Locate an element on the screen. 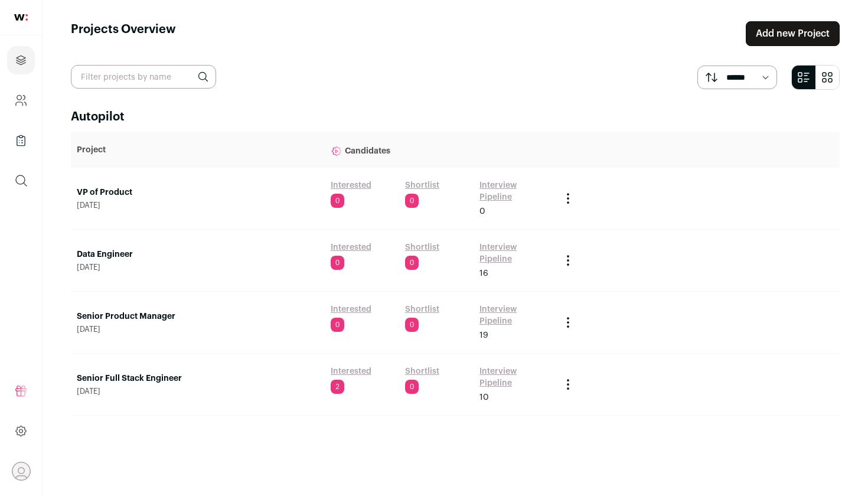 The width and height of the screenshot is (868, 496). a: Data Engineer is located at coordinates (198, 254).